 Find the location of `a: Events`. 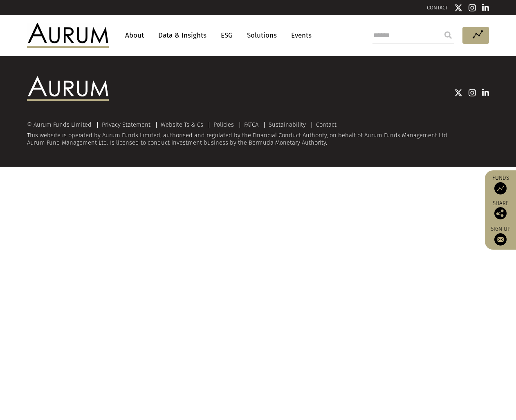

a: Events is located at coordinates (299, 35).